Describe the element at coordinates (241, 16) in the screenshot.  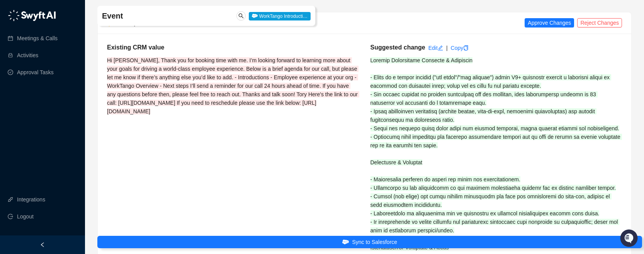
I see `span: search` at that location.